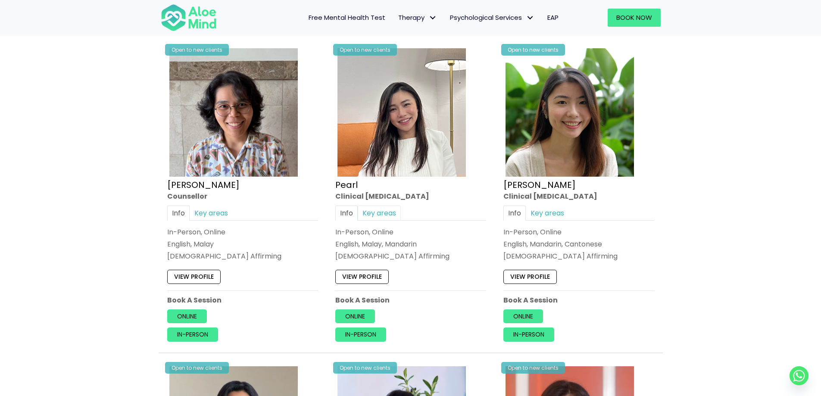  Describe the element at coordinates (243, 244) in the screenshot. I see `p: English, Malay` at that location.